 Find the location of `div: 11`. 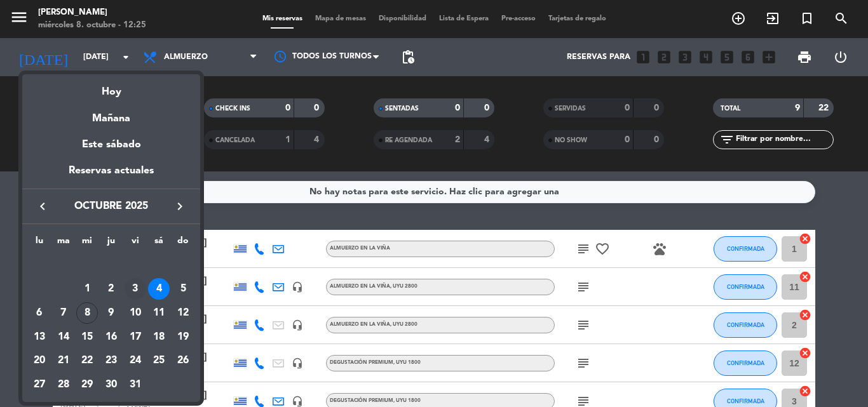

div: 11 is located at coordinates (159, 313).